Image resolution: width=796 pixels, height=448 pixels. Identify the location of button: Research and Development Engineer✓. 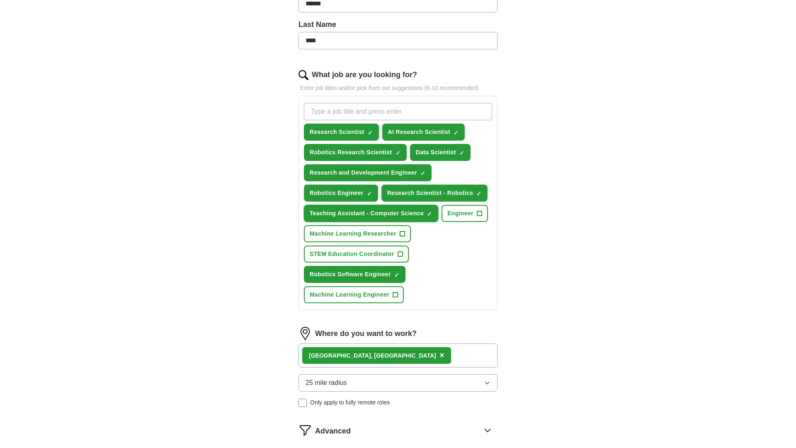
(368, 172).